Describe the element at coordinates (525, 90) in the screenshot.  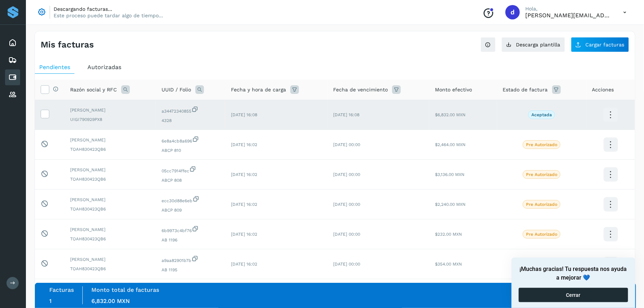
I see `span: Estado de factura` at that location.